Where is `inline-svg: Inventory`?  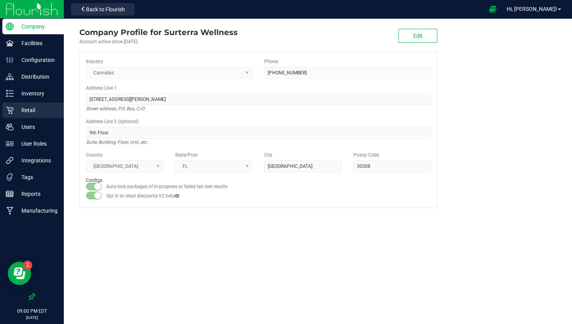
inline-svg: Inventory is located at coordinates (10, 93).